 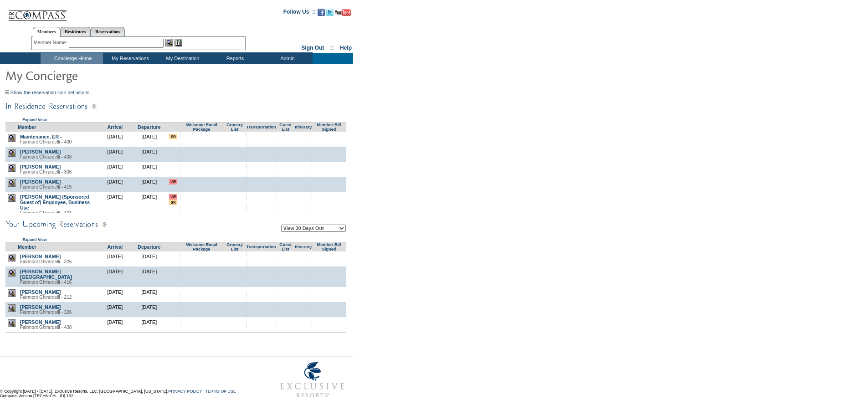 I want to click on a: Help, so click(x=345, y=48).